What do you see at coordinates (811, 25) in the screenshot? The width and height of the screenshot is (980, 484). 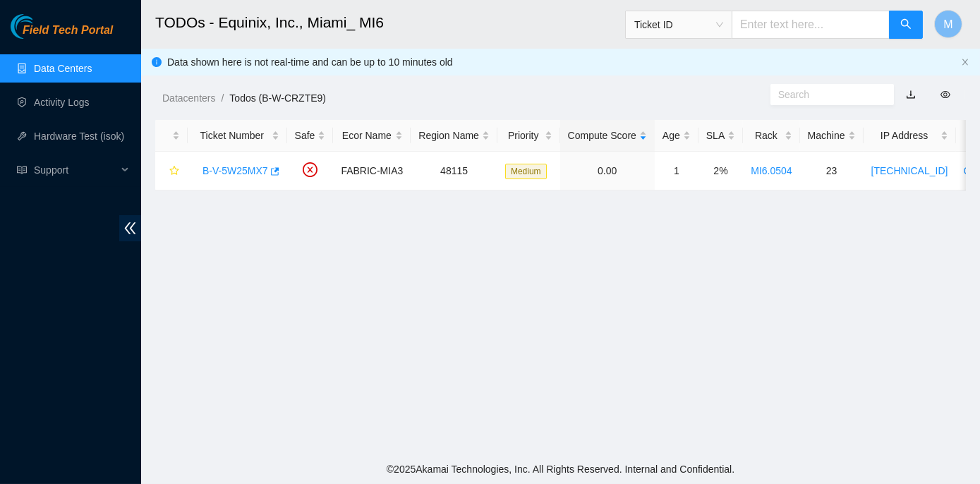 I see `input: Enter text here...` at bounding box center [811, 25].